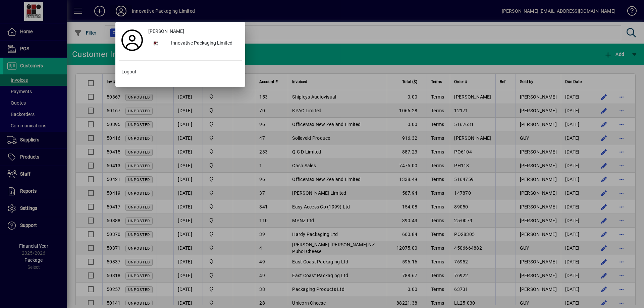  What do you see at coordinates (129, 72) in the screenshot?
I see `span: Logout` at bounding box center [129, 72].